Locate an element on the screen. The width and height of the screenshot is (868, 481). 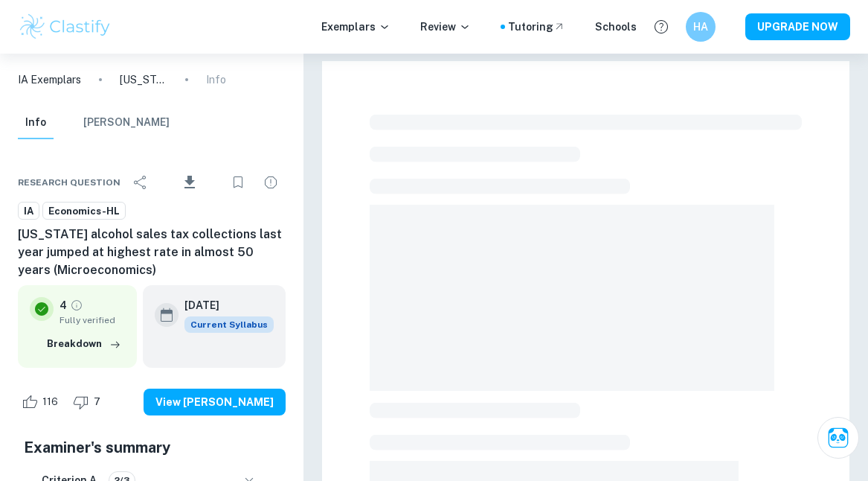
div: Tutoring is located at coordinates (536, 26).